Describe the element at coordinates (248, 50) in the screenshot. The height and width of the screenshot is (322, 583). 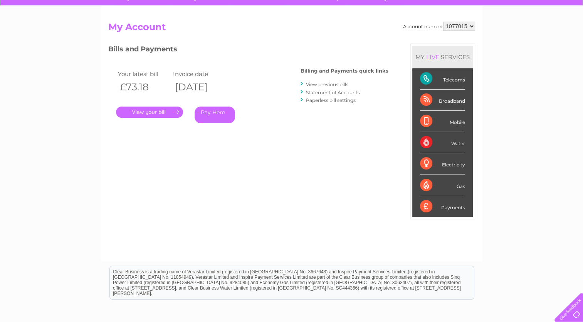
I see `h3: Bills and Payments` at that location.